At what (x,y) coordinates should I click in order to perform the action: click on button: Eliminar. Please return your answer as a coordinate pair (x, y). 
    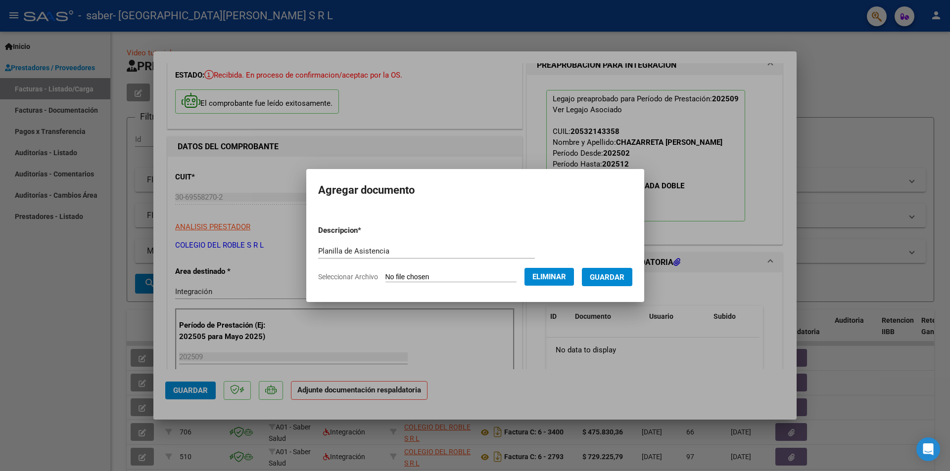
    Looking at the image, I should click on (549, 277).